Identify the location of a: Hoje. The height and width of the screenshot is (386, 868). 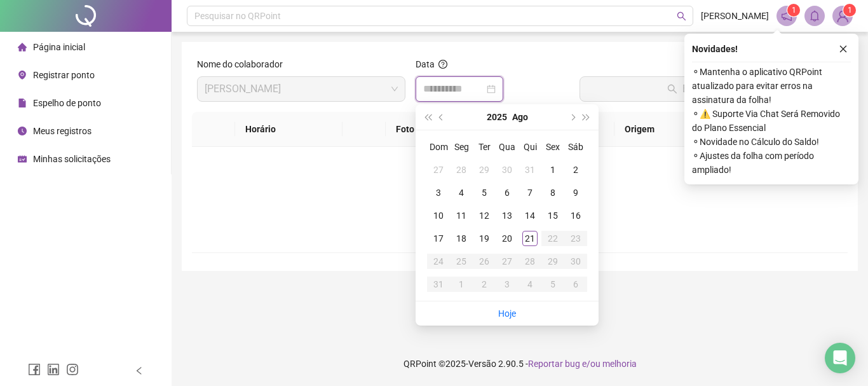
(508, 314).